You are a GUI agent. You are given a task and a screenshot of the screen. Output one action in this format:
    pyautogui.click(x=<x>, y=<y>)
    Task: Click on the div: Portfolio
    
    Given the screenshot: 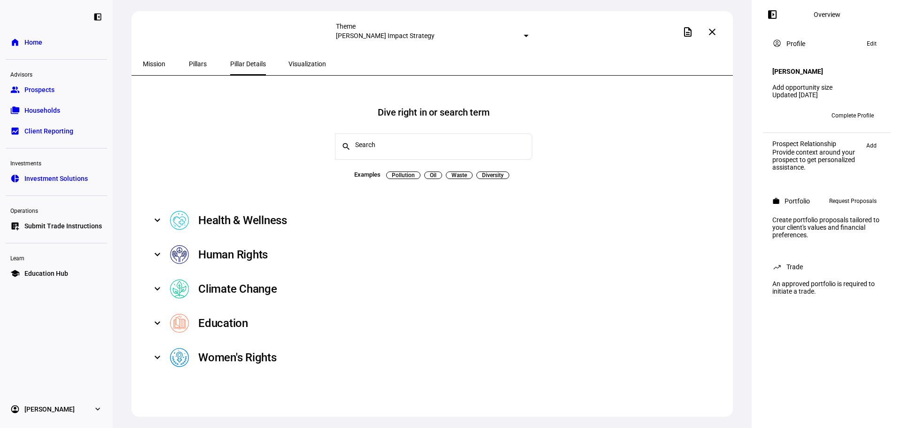 What is the action you would take?
    pyautogui.click(x=797, y=201)
    